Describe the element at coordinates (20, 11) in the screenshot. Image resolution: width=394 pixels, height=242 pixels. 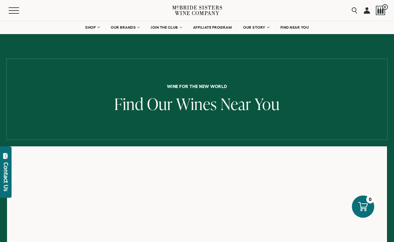
I see `button: Mobile Menu Trigger` at that location.